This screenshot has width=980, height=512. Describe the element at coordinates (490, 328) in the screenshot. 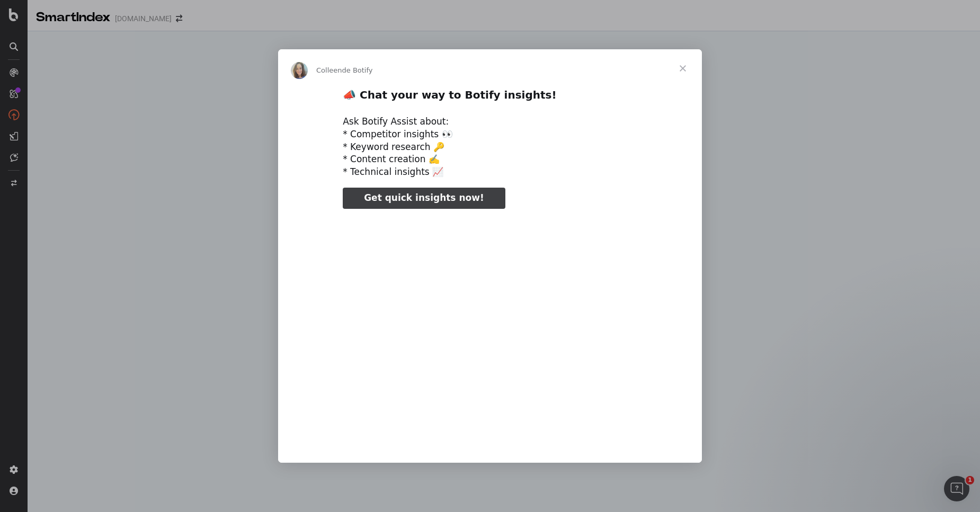

I see `video: Regarder la vidéo` at that location.